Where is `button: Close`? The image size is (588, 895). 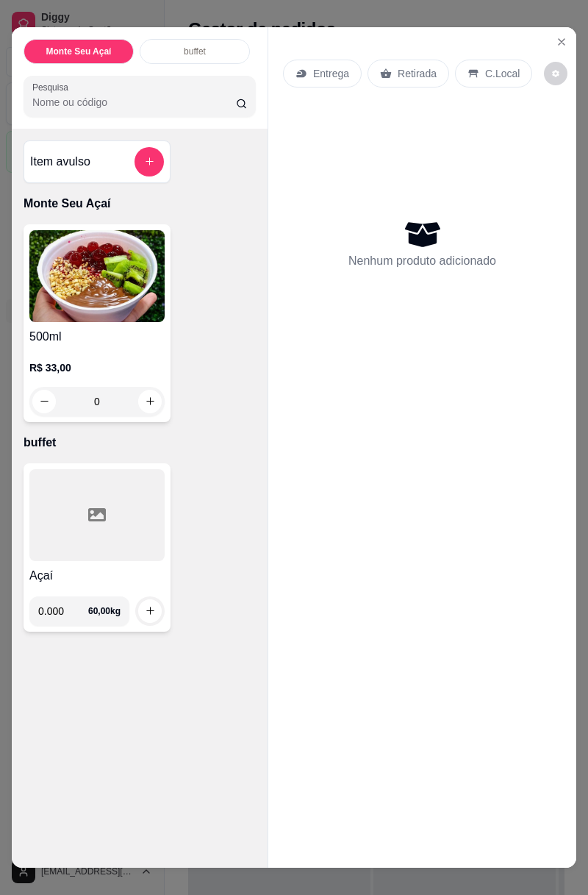
button: Close is located at coordinates (561, 42).